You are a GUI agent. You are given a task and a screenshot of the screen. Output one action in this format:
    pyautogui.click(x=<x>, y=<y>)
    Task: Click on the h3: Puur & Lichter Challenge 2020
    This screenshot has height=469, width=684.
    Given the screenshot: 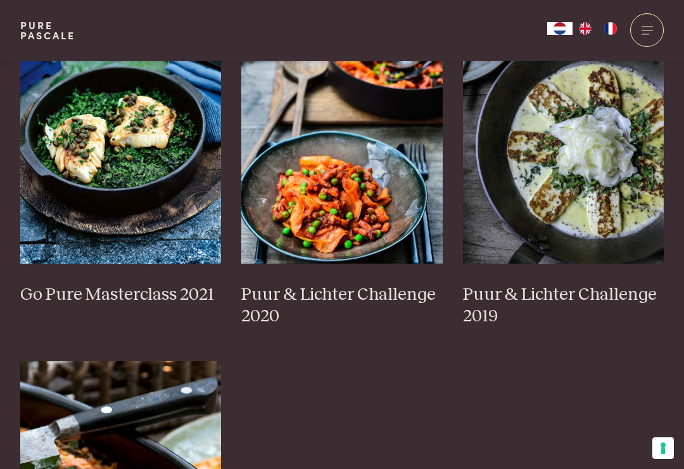 What is the action you would take?
    pyautogui.click(x=342, y=305)
    